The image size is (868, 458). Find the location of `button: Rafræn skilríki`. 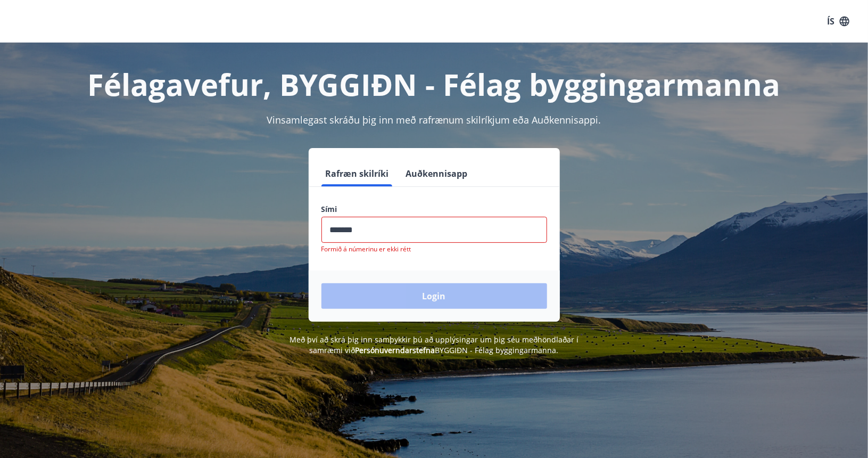

button: Rafræn skilríki is located at coordinates (357, 173).